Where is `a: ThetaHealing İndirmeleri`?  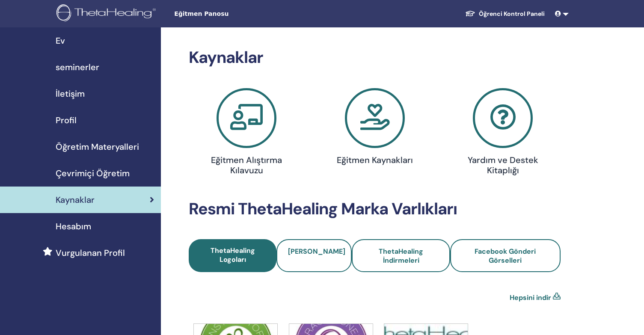 a: ThetaHealing İndirmeleri is located at coordinates (401, 255).